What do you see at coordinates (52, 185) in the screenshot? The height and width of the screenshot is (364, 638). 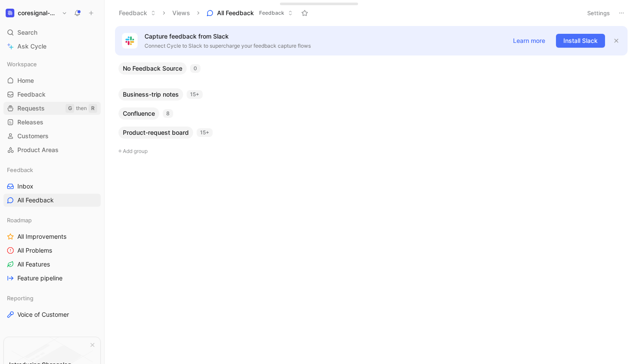 I see `div: FeedbackInboxAll Feedback` at bounding box center [52, 185].